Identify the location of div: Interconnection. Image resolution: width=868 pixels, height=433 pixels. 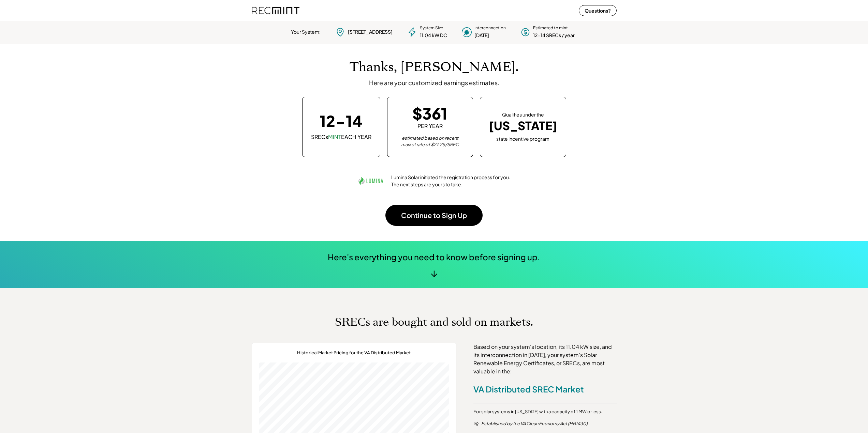
(490, 28).